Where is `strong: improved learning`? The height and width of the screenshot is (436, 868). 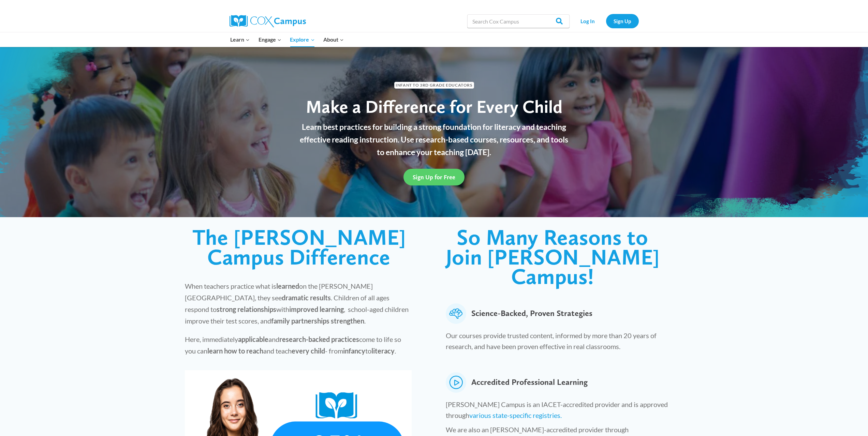 strong: improved learning is located at coordinates (316, 309).